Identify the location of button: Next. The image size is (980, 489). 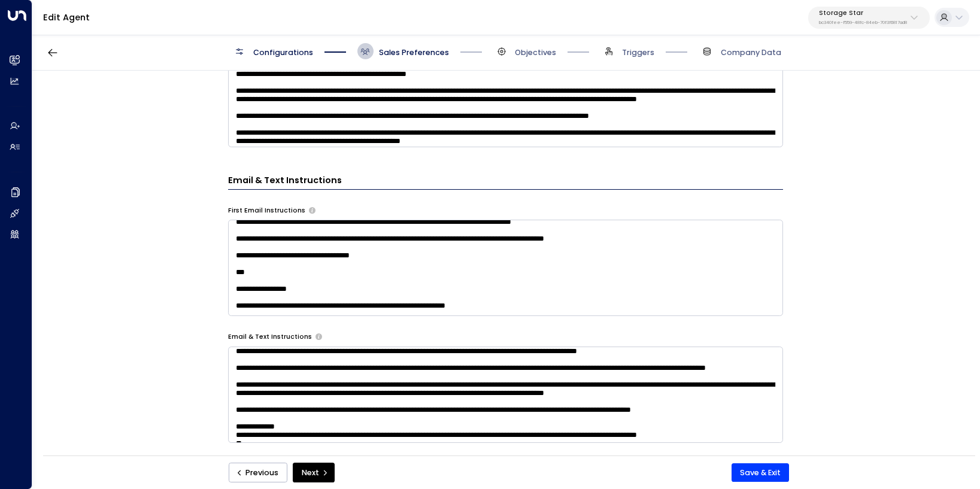
(314, 473).